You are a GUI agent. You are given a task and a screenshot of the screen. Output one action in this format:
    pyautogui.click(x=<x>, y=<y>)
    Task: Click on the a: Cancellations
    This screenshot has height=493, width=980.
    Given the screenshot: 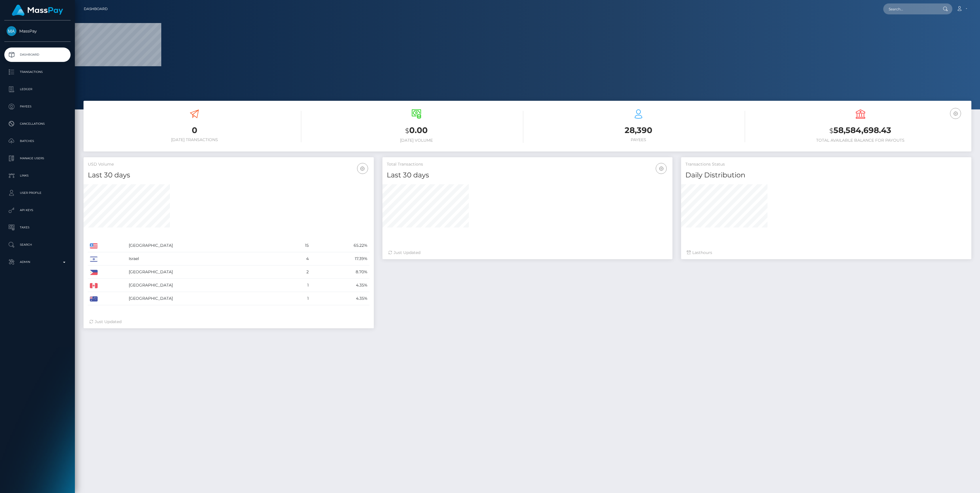 What is the action you would take?
    pyautogui.click(x=37, y=124)
    